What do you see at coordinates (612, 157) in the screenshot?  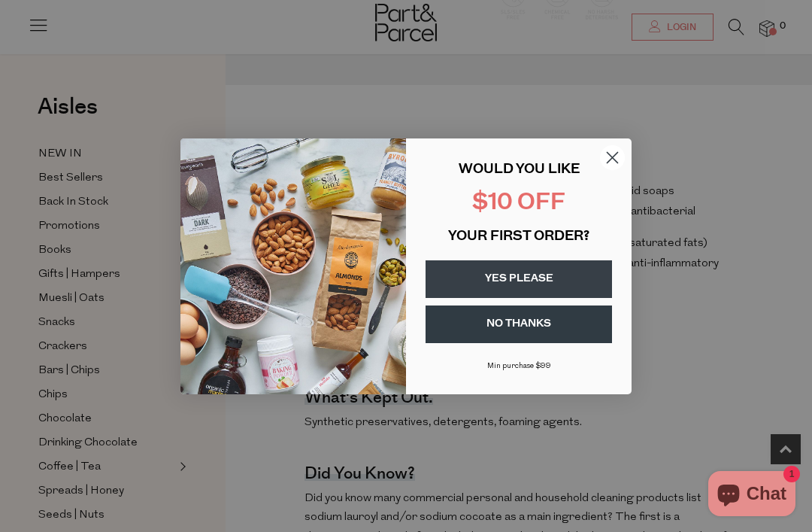 I see `button: Close dialog` at bounding box center [612, 157].